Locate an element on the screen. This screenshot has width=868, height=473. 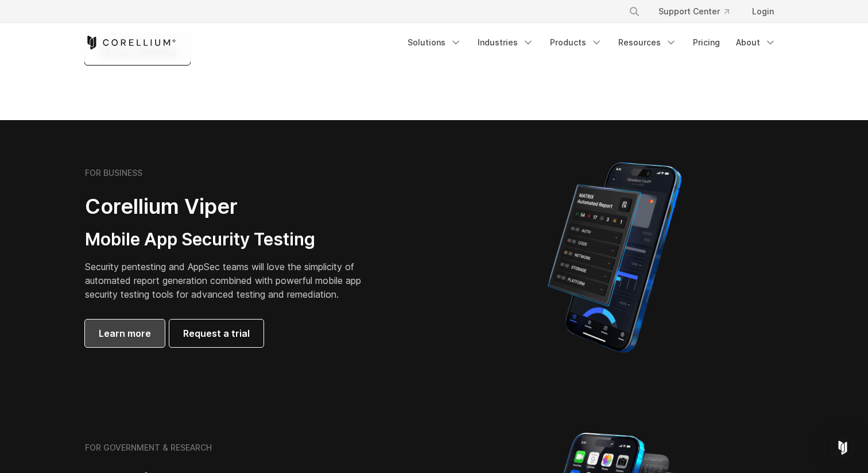
a: Resources is located at coordinates (648, 43).